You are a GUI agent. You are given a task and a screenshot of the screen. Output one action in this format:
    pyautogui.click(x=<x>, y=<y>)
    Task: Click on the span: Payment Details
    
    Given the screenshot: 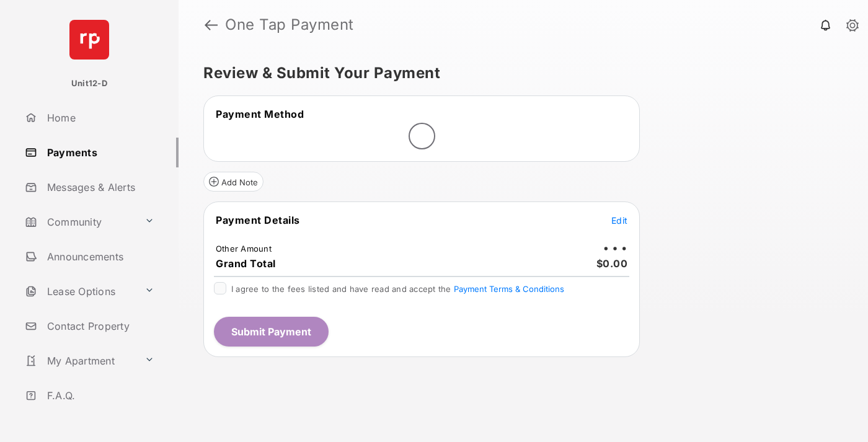 What is the action you would take?
    pyautogui.click(x=258, y=220)
    